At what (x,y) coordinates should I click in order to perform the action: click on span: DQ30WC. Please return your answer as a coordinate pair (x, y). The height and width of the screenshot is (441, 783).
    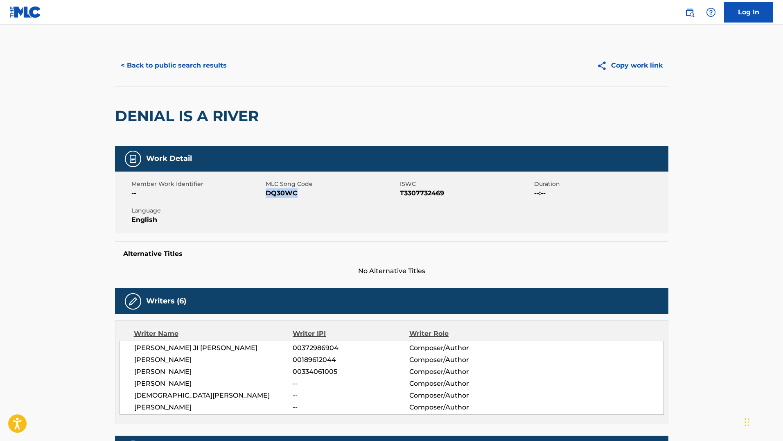
    Looking at the image, I should click on (332, 193).